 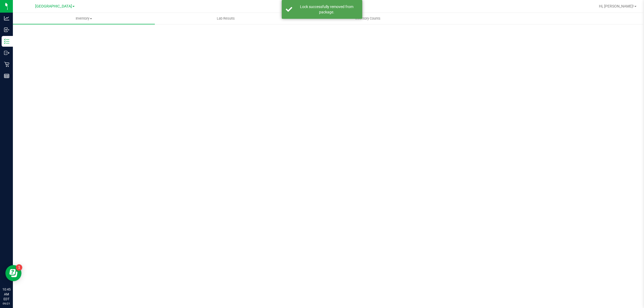 I want to click on inline-svg: Analytics, so click(x=7, y=18).